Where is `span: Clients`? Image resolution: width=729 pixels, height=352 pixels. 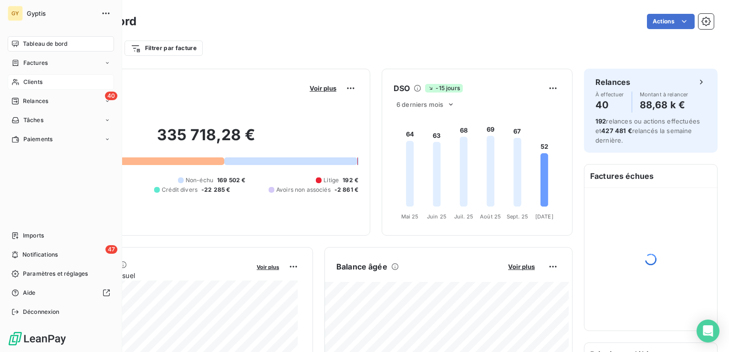 span: Clients is located at coordinates (33, 82).